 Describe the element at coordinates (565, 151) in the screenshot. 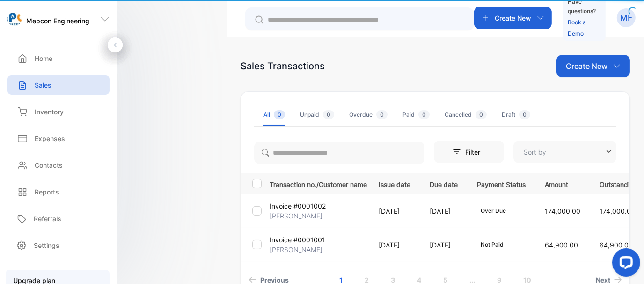

I see `button: Sort by` at that location.